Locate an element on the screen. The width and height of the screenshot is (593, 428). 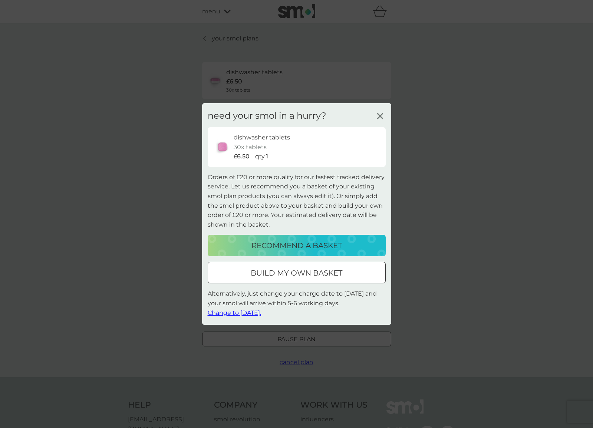
p: Orders of £20 or more qualify for our fastest tracked delivery service. Let us recommend you a ba... is located at coordinates (296, 201).